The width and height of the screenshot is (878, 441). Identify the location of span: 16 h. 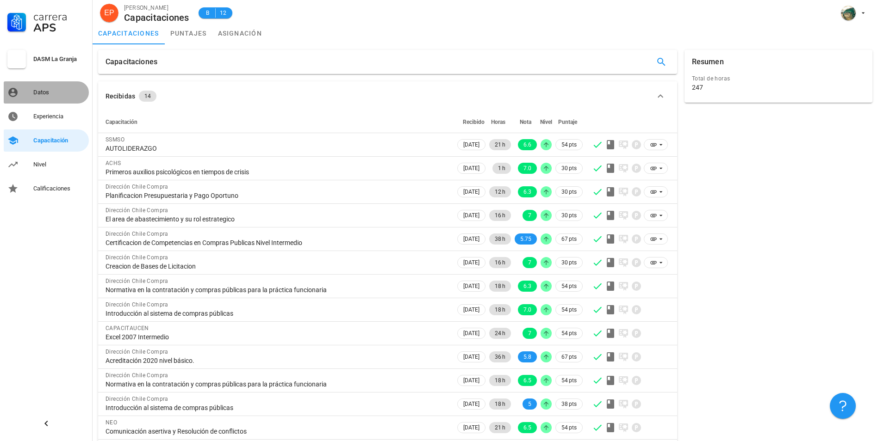
(500, 263).